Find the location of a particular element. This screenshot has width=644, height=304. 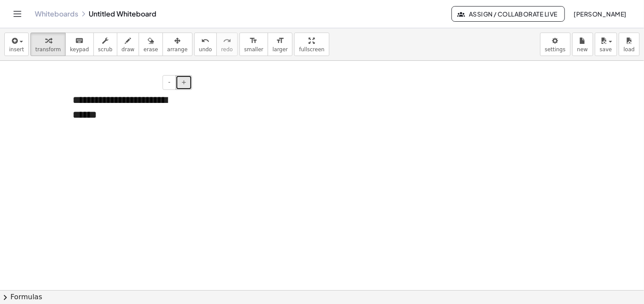

span: scrub is located at coordinates (105, 50).